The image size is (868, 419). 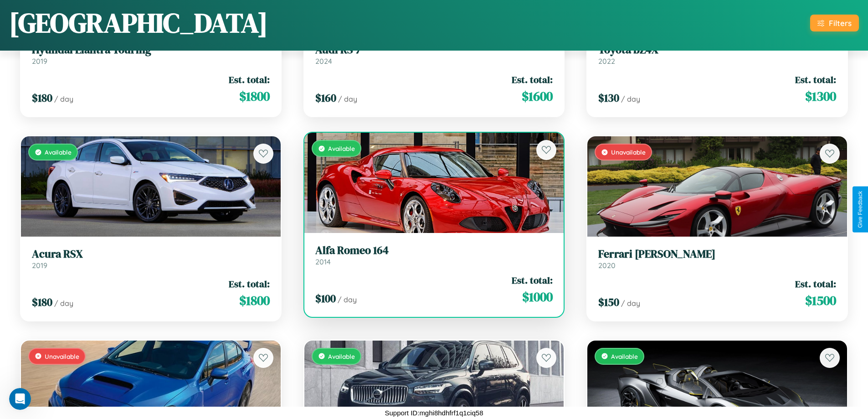 I want to click on button: Filters, so click(x=835, y=23).